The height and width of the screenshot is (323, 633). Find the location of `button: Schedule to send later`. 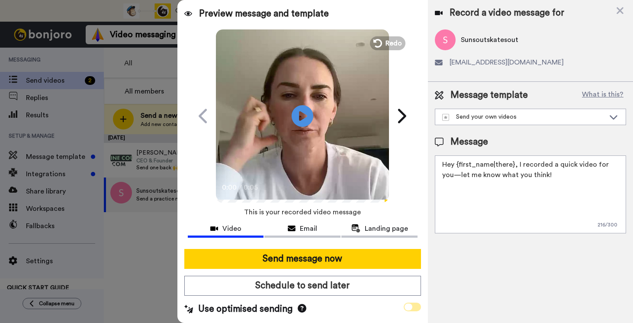

button: Schedule to send later is located at coordinates (303, 286).